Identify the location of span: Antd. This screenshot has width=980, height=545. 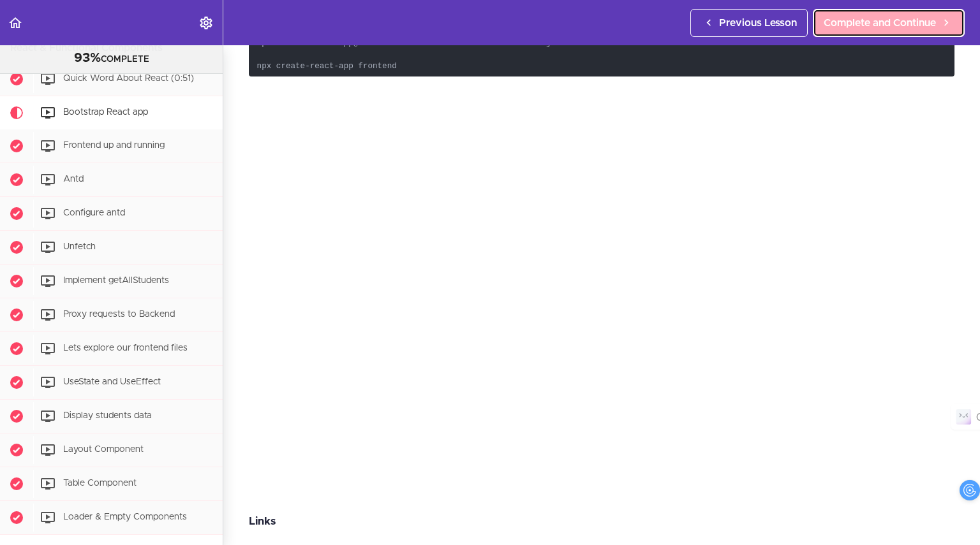
(73, 180).